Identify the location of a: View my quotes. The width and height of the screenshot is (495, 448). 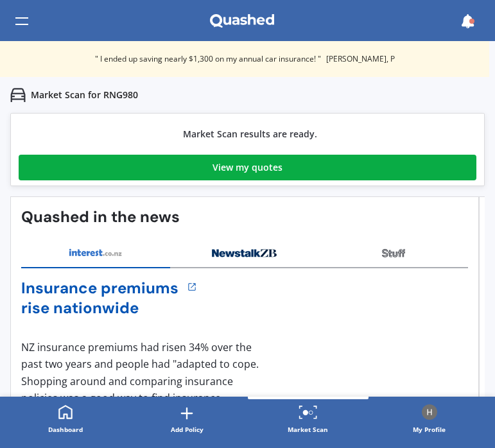
(247, 167).